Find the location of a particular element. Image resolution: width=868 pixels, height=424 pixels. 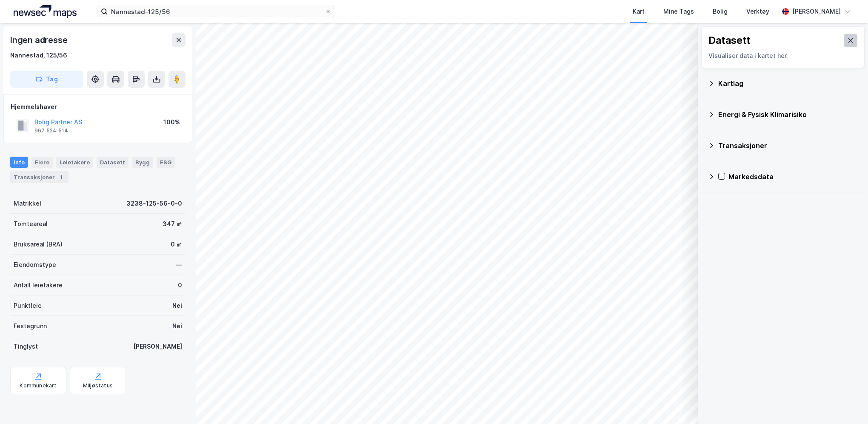

div: Matrikkel is located at coordinates (28, 204).